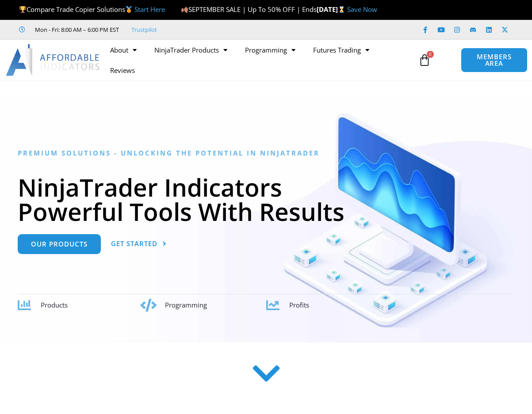 The height and width of the screenshot is (414, 532). What do you see at coordinates (430, 54) in the screenshot?
I see `span: 0` at bounding box center [430, 54].